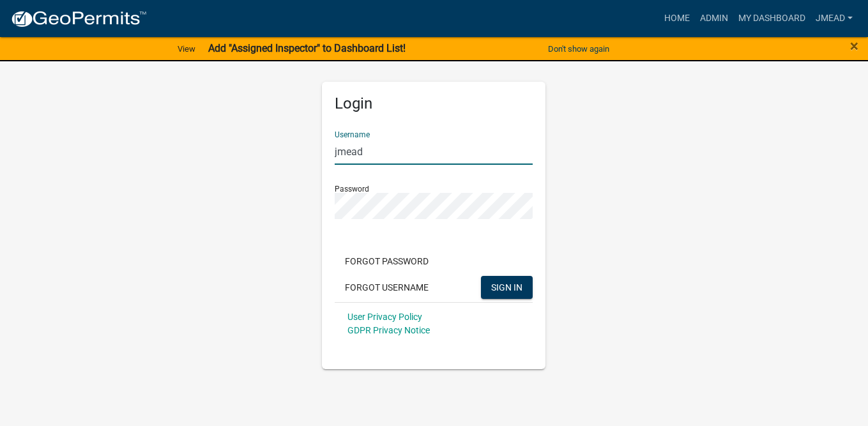  What do you see at coordinates (434, 104) in the screenshot?
I see `h5: Login` at bounding box center [434, 104].